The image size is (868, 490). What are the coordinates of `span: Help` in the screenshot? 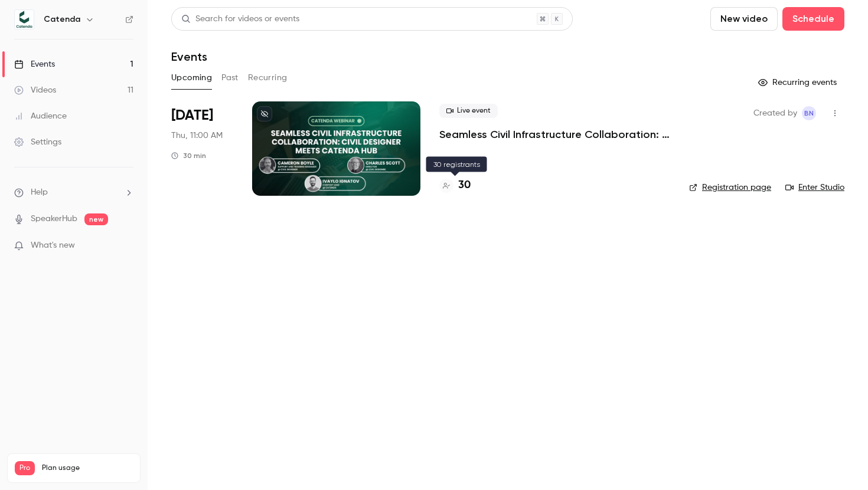 It's located at (39, 192).